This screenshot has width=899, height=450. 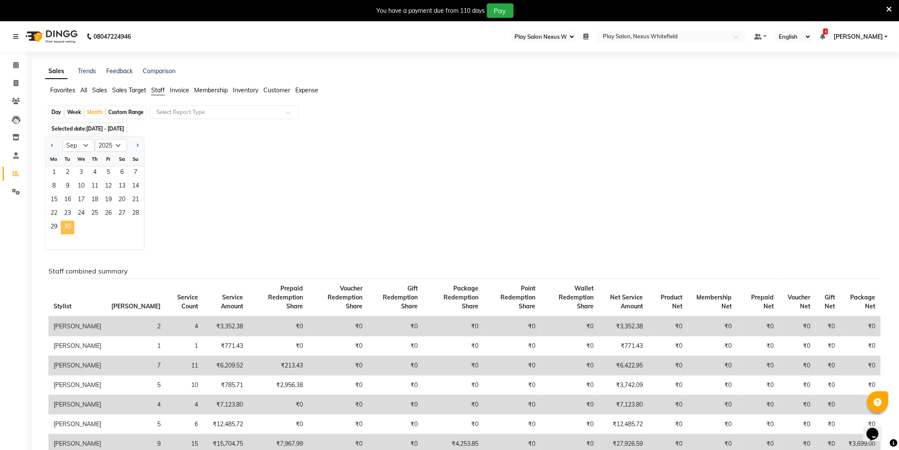 What do you see at coordinates (137, 145) in the screenshot?
I see `button: Next month` at bounding box center [137, 145].